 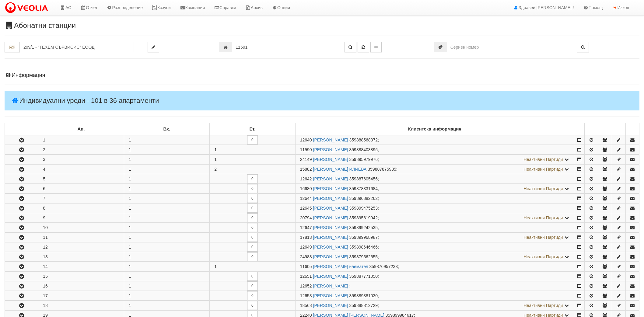 I want to click on td: 16, so click(x=81, y=286).